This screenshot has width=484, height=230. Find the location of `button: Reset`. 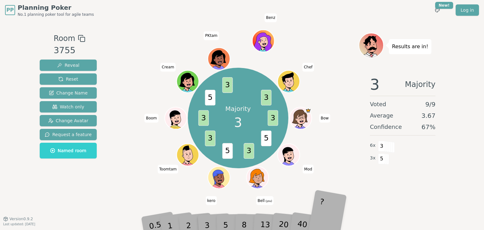

button: Reset is located at coordinates (68, 79).